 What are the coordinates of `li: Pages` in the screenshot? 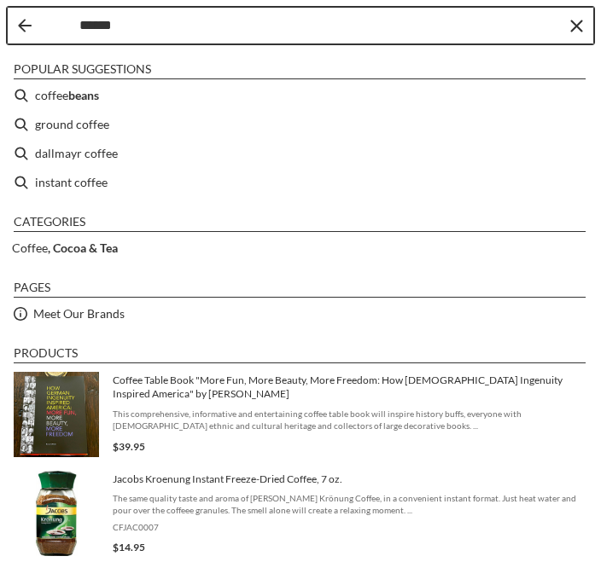 It's located at (300, 288).